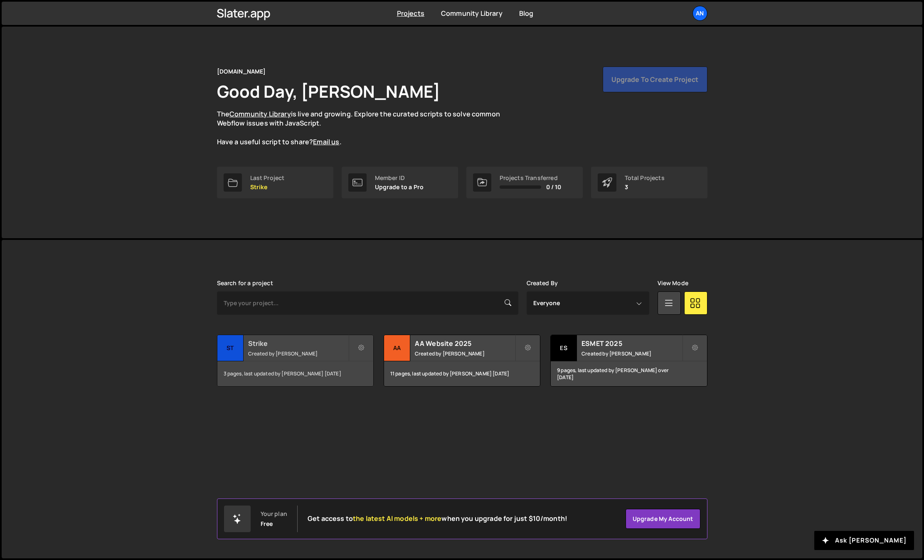  What do you see at coordinates (267, 187) in the screenshot?
I see `p: Strike` at bounding box center [267, 187].